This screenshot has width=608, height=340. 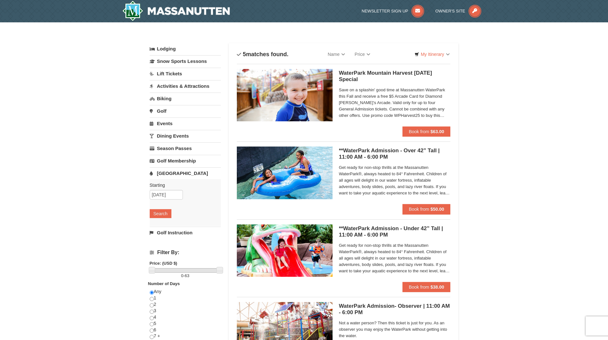 What do you see at coordinates (185, 252) in the screenshot?
I see `h4: Filter By:` at bounding box center [185, 252].